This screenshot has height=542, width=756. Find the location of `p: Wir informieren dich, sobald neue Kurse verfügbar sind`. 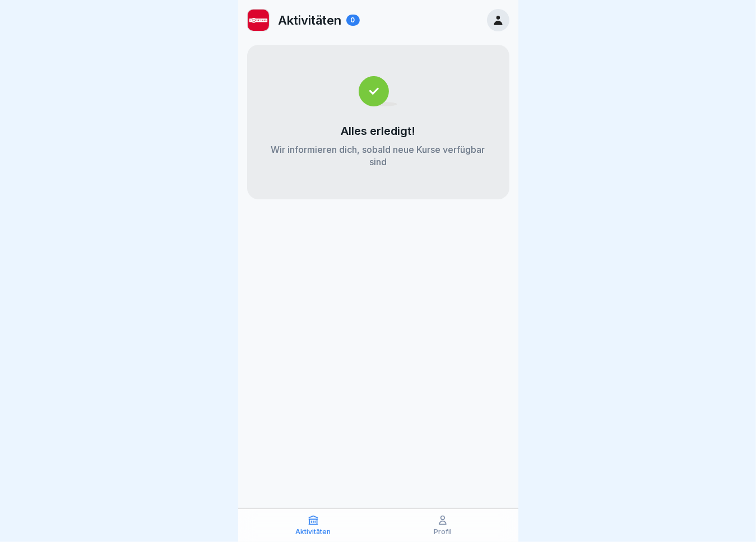

p: Wir informieren dich, sobald neue Kurse verfügbar sind is located at coordinates (378, 156).